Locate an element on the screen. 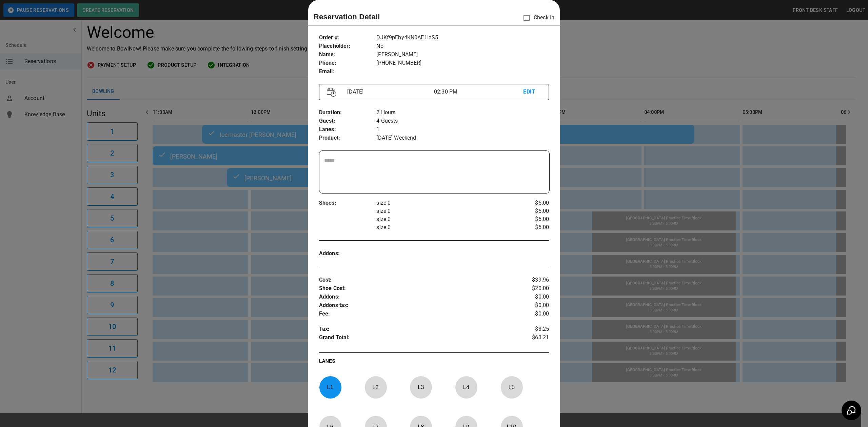  p: EDIT is located at coordinates (532, 92).